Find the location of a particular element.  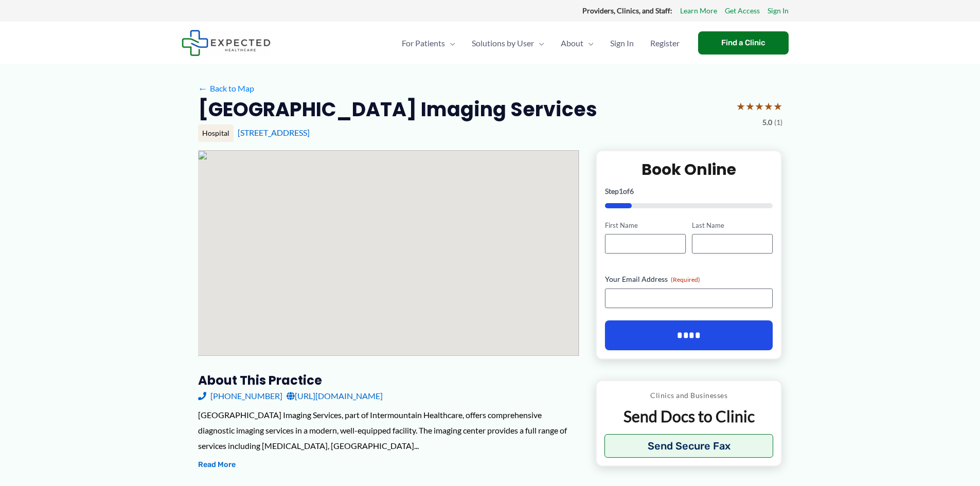

strong: Providers, Clinics, and Staff: is located at coordinates (627, 10).